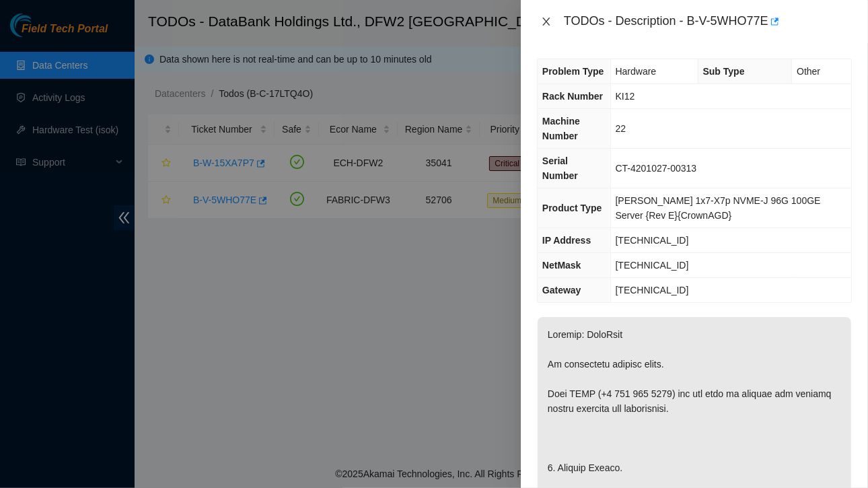 Image resolution: width=868 pixels, height=488 pixels. Describe the element at coordinates (546, 21) in the screenshot. I see `span: close` at that location.